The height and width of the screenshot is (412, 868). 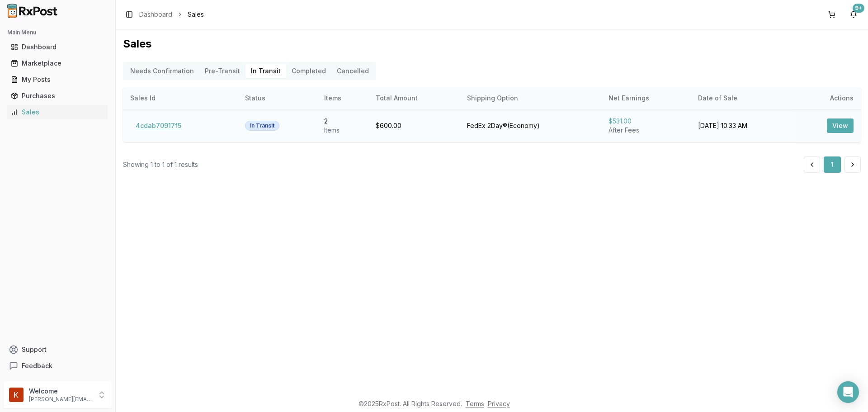 What do you see at coordinates (646, 98) in the screenshot?
I see `th: Net Earnings` at bounding box center [646, 98].